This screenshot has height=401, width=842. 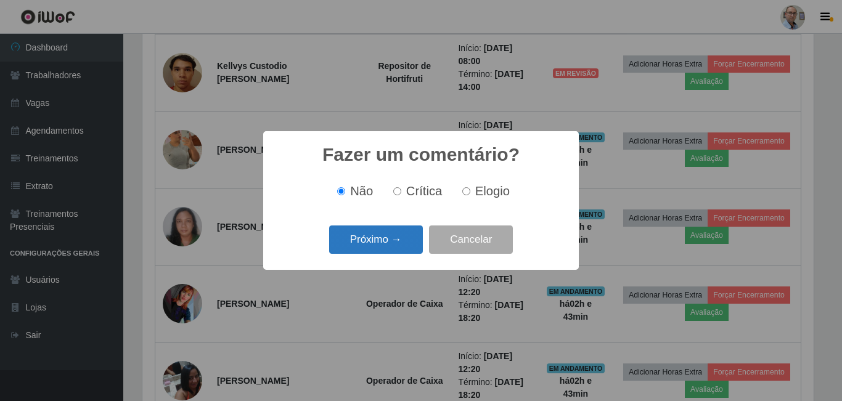 What do you see at coordinates (397, 191) in the screenshot?
I see `input: Crítica` at bounding box center [397, 191].